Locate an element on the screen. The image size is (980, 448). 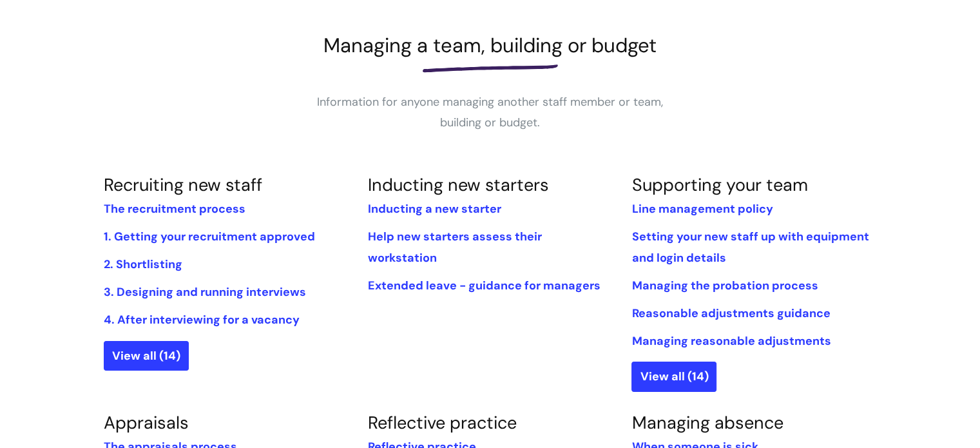
a: Setting your new staff up with equipment and login details is located at coordinates (750, 247).